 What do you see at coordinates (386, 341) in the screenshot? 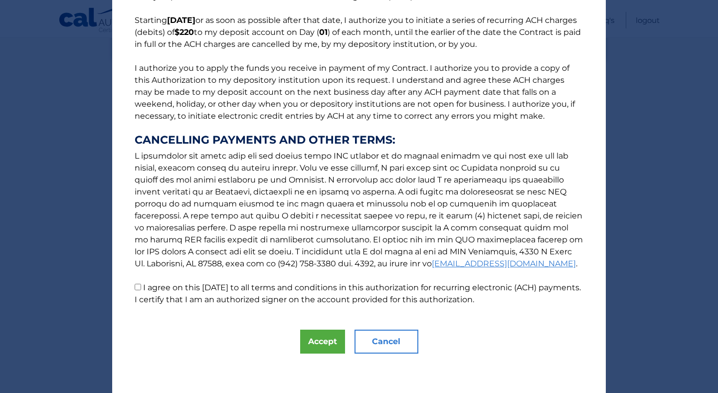
I see `button: Cancel` at bounding box center [386, 341].